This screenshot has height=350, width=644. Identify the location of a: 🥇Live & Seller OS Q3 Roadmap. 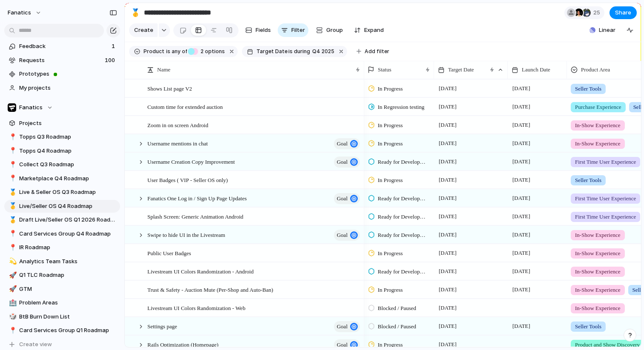
(62, 192).